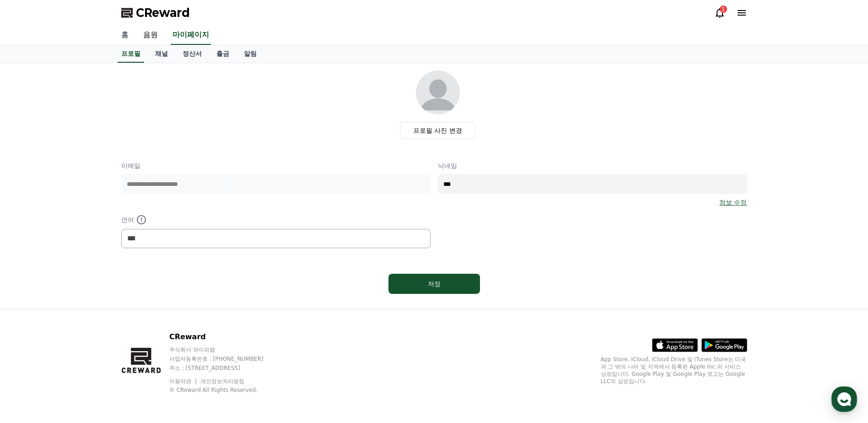 The image size is (868, 423). What do you see at coordinates (183, 381) in the screenshot?
I see `a: 이용약관` at bounding box center [183, 381].